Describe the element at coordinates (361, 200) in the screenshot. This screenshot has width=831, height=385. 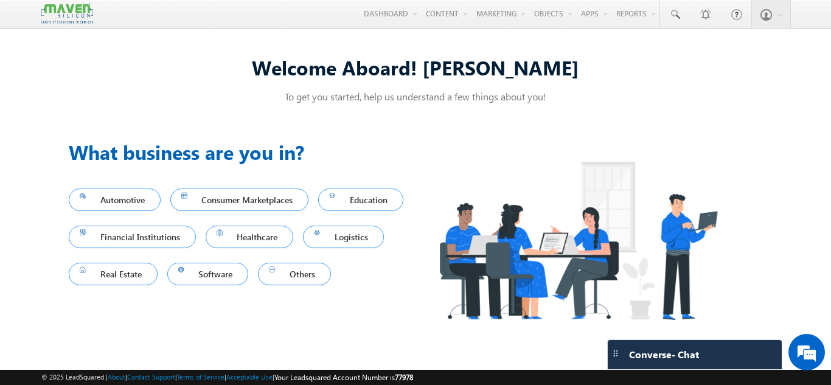
I see `span: Education` at that location.